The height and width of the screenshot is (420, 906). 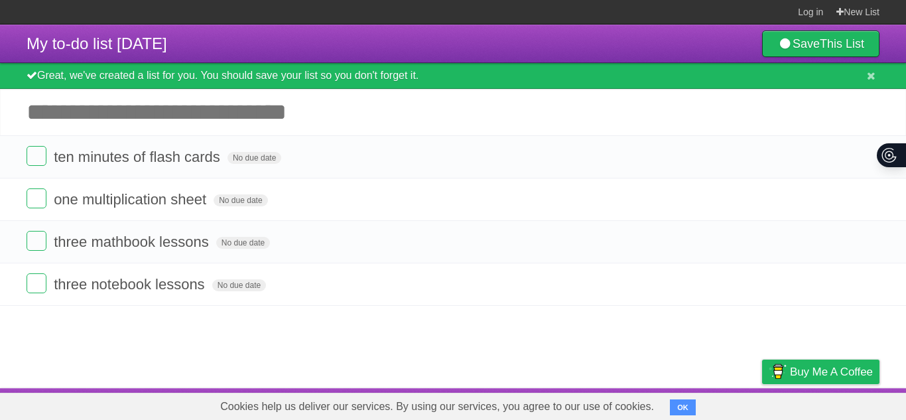 I want to click on span: ten minutes of flash cards, so click(x=139, y=156).